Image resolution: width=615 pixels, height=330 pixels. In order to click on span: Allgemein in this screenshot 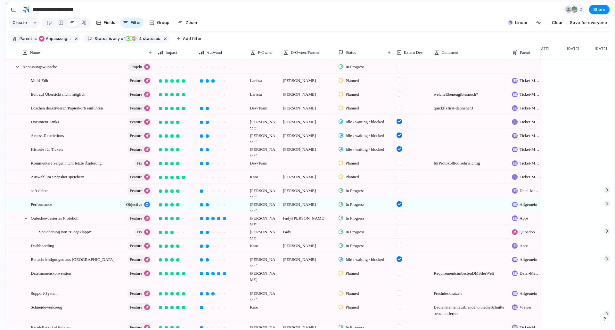, I will do `click(528, 294)`.